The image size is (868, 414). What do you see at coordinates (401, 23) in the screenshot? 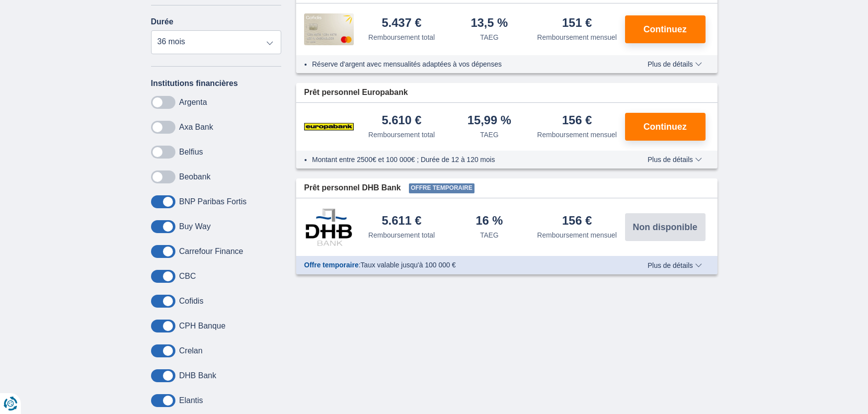
I see `div: 5.437 €` at bounding box center [401, 23].